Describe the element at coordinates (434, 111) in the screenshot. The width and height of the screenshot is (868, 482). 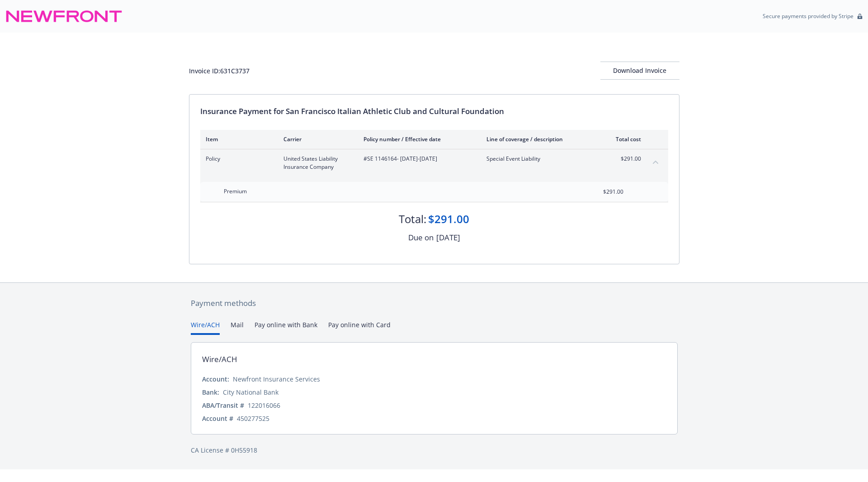
I see `div: Insurance Payment for San Francisco Italian Athletic Club and Cultural Foundation` at that location.